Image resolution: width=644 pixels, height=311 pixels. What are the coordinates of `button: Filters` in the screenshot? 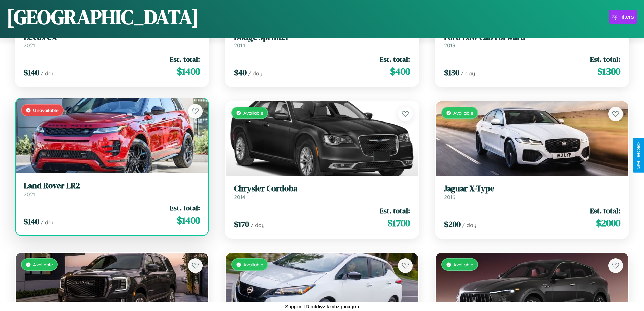 It's located at (623, 17).